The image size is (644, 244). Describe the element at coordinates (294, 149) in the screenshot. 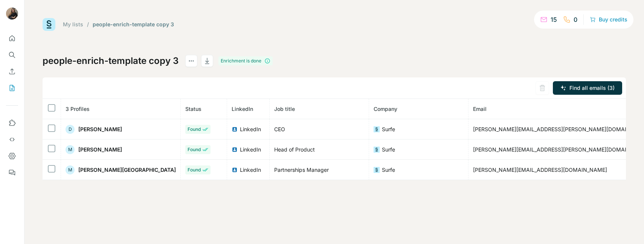

I see `span: Head of Product` at that location.